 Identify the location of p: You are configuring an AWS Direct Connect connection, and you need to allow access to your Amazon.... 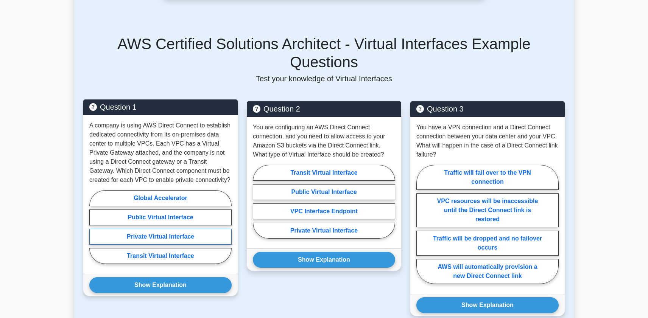
(324, 141).